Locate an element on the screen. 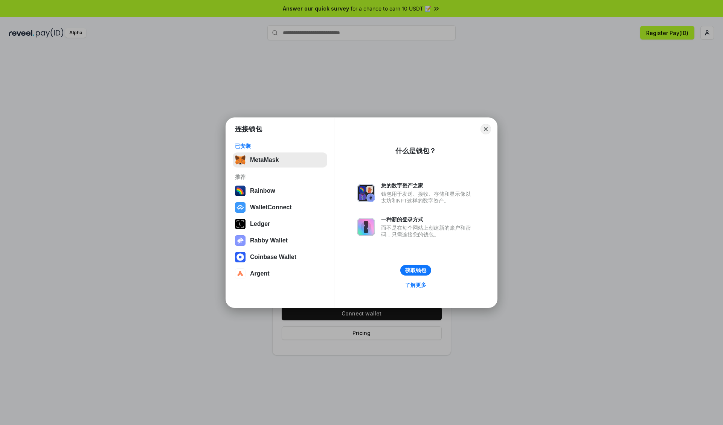 Image resolution: width=723 pixels, height=425 pixels. button: 获取钱包 is located at coordinates (416, 270).